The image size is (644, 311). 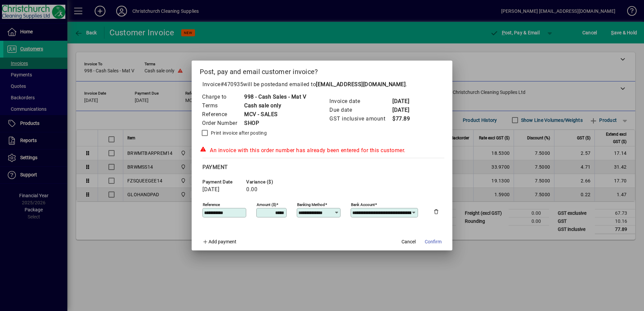 What do you see at coordinates (252, 190) in the screenshot?
I see `span: 0.00` at bounding box center [252, 190].